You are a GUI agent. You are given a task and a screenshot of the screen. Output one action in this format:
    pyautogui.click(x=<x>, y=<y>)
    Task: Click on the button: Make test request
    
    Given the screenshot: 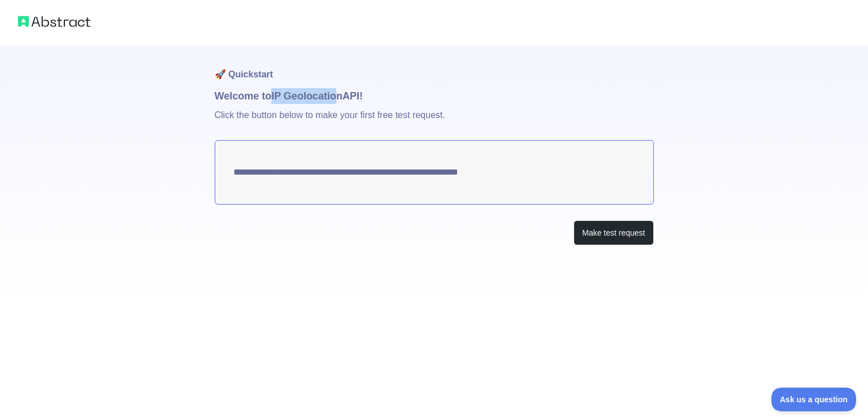 What is the action you would take?
    pyautogui.click(x=613, y=233)
    